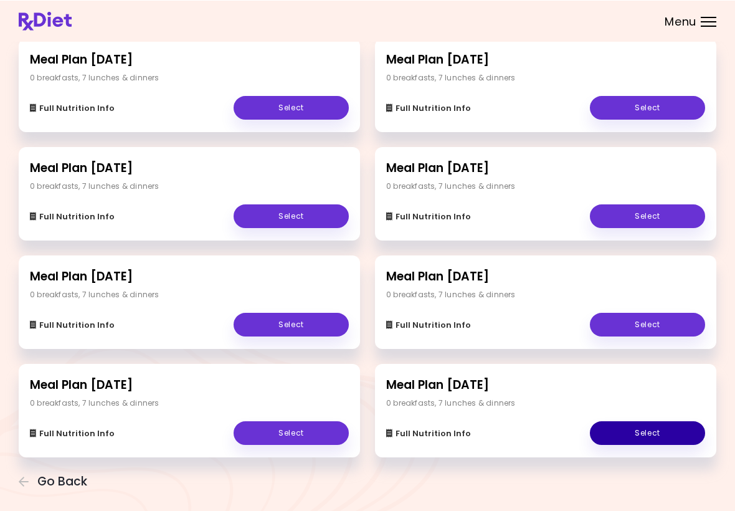  What do you see at coordinates (72, 108) in the screenshot?
I see `button: Full Nutrition Info - Meal Plan 8/1/2025` at bounding box center [72, 108].